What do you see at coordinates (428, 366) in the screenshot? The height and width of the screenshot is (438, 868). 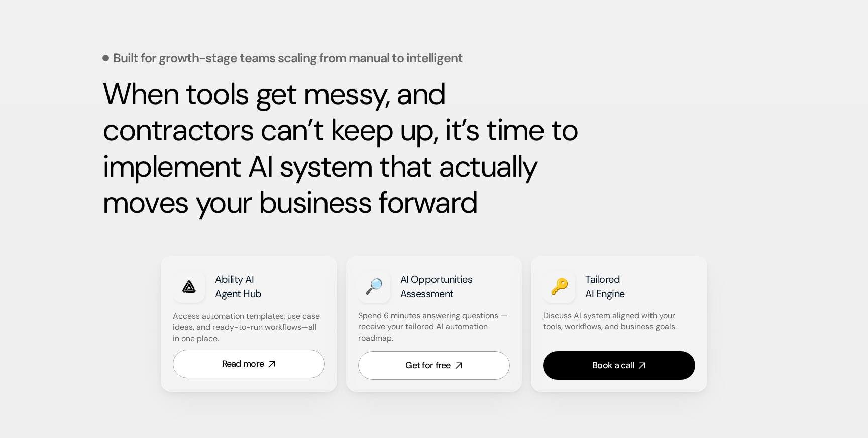 I see `div: Get for free` at bounding box center [428, 366].